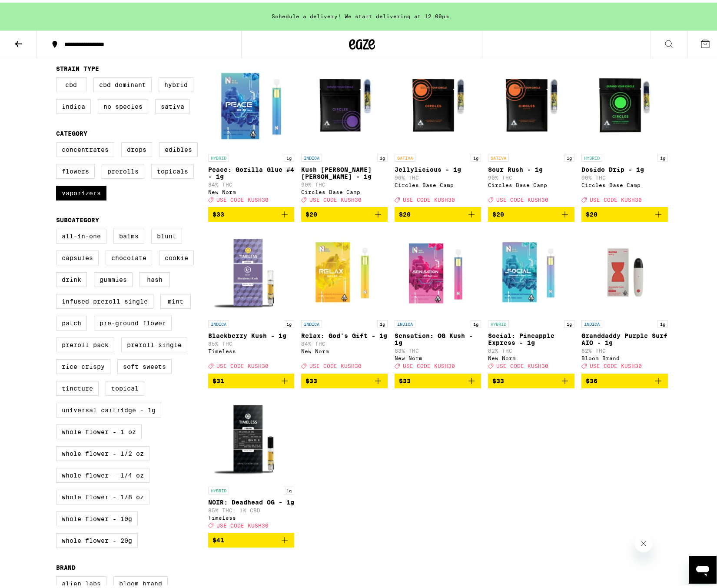 The image size is (717, 588). I want to click on label: Topicals, so click(172, 169).